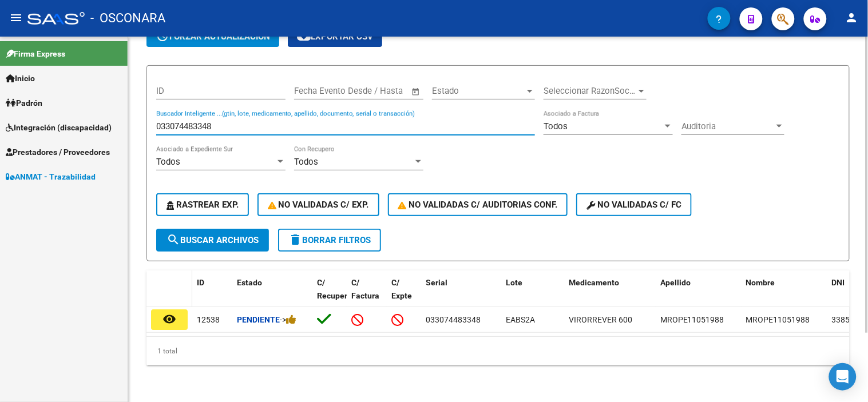  What do you see at coordinates (594, 282) in the screenshot?
I see `span: Medicamento` at bounding box center [594, 282].